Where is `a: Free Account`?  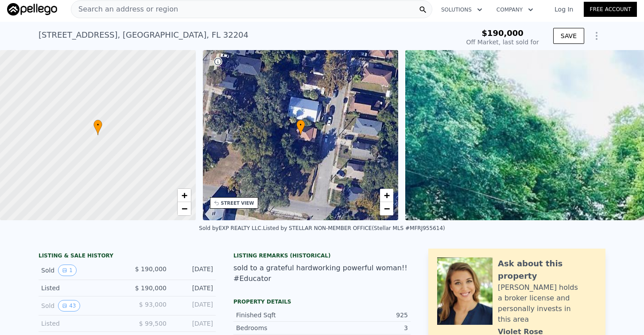
a: Free Account is located at coordinates (610, 9).